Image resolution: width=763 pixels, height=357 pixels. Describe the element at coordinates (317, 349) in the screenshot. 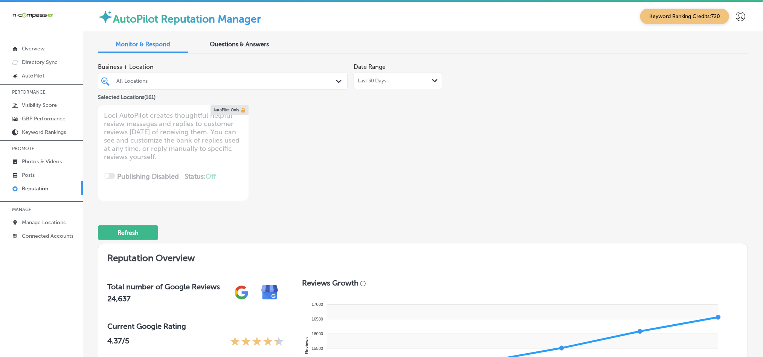

I see `tspan: 15500` at that location.